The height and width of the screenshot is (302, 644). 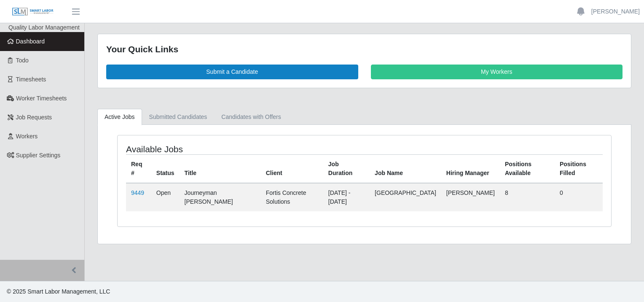 I want to click on a: Active Jobs, so click(x=119, y=117).